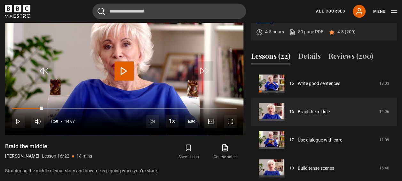 This screenshot has height=181, width=402. What do you see at coordinates (172, 121) in the screenshot?
I see `button: Playback Rate` at bounding box center [172, 121].